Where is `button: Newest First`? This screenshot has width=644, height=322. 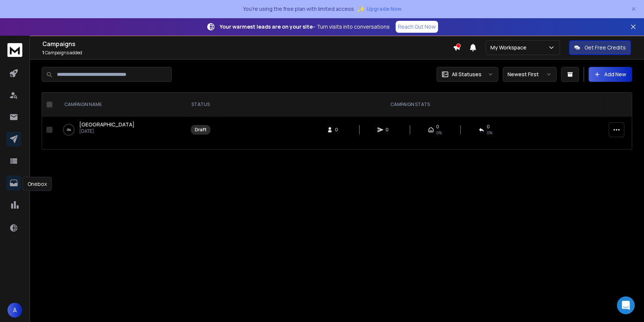
button: Newest First is located at coordinates (529, 75).